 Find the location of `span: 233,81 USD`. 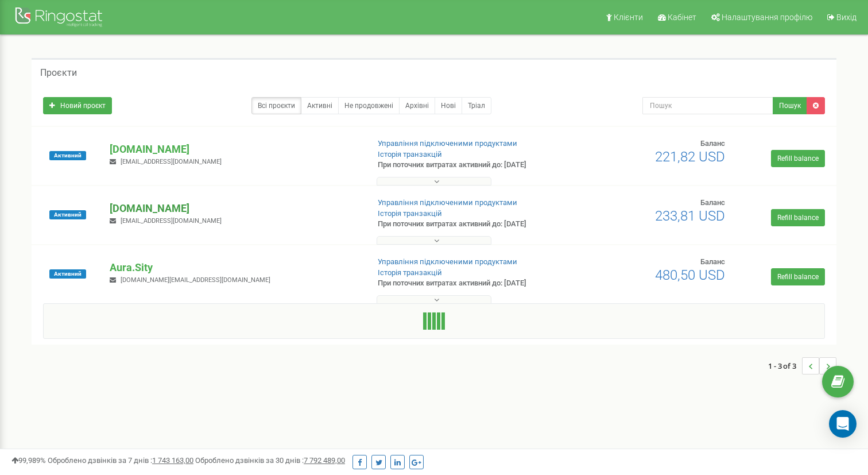

span: 233,81 USD is located at coordinates (690, 216).